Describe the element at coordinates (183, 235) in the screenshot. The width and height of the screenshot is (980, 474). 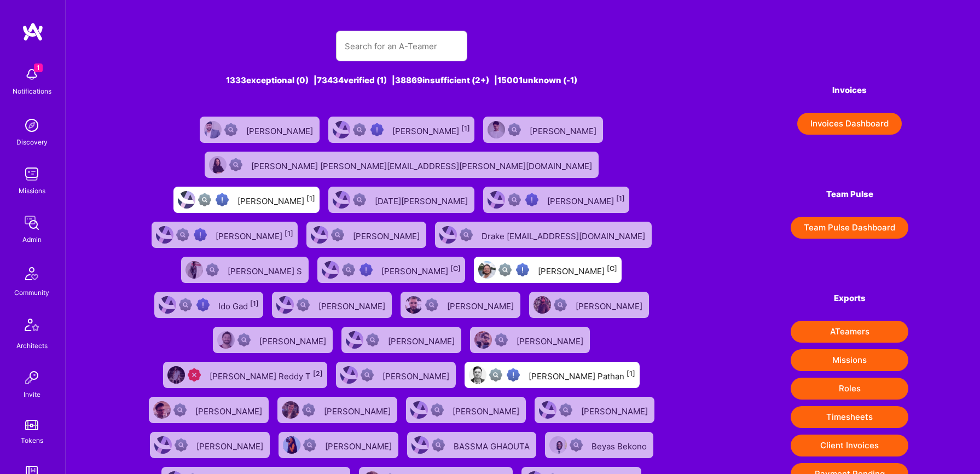
I see `img: Not fully vetted` at that location.